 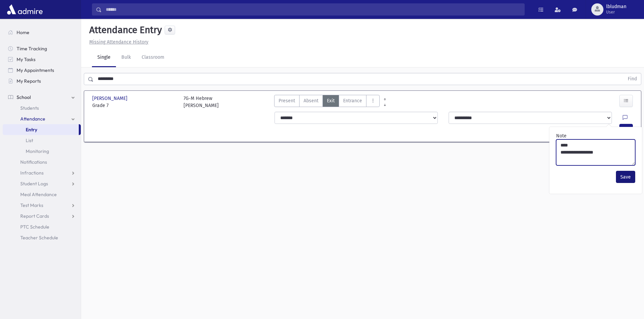 I want to click on a: Test Marks, so click(x=42, y=205).